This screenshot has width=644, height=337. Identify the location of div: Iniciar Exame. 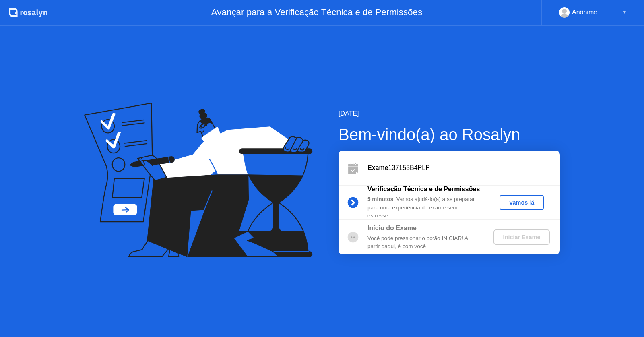
(522, 237).